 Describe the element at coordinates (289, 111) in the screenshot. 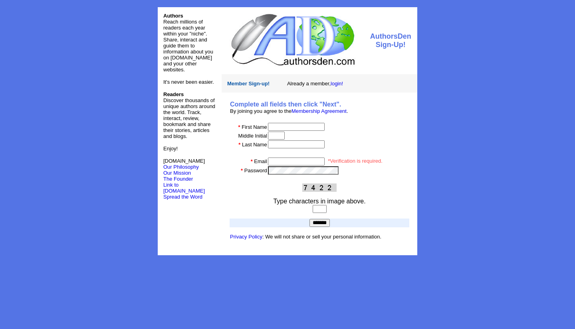

I see `font: By joining you agree to the .` at that location.